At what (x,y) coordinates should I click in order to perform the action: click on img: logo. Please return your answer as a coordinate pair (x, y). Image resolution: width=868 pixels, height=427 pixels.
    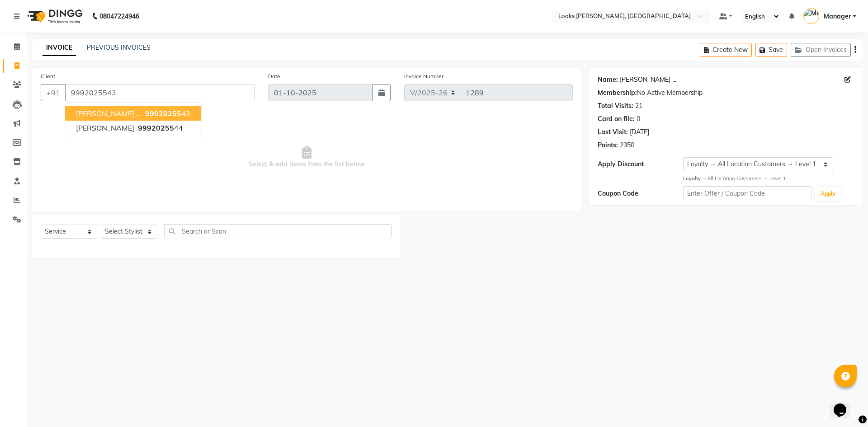
    Looking at the image, I should click on (54, 16).